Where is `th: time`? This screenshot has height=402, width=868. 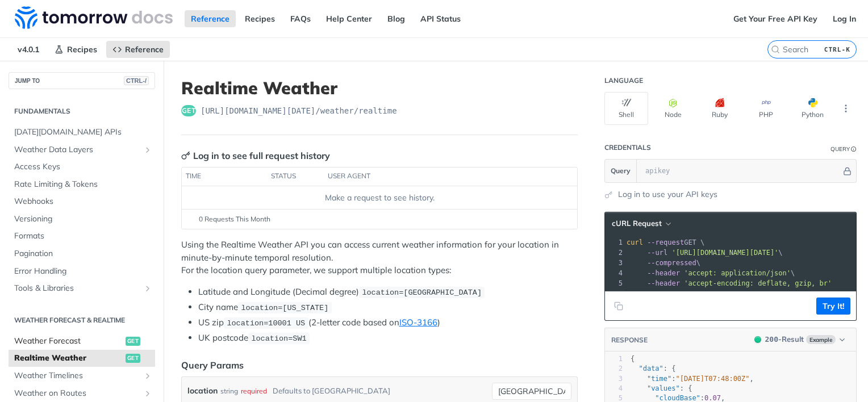
th: time is located at coordinates (224, 177).